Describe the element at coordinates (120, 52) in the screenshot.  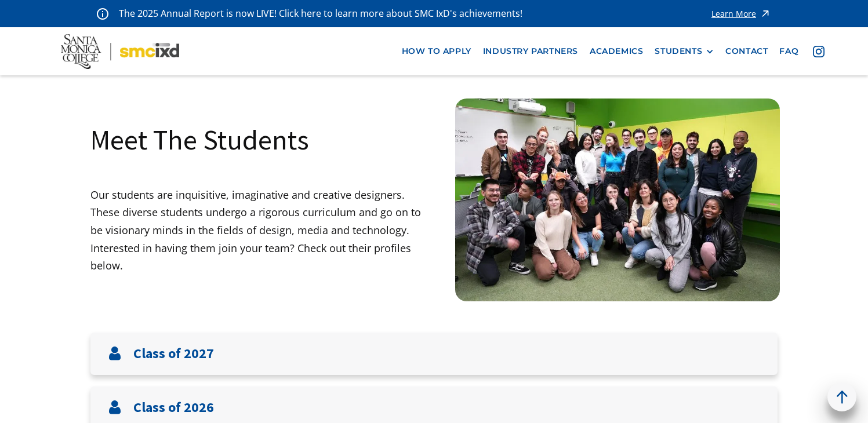
I see `img: Santa Monica College - SMC IxD logo` at that location.